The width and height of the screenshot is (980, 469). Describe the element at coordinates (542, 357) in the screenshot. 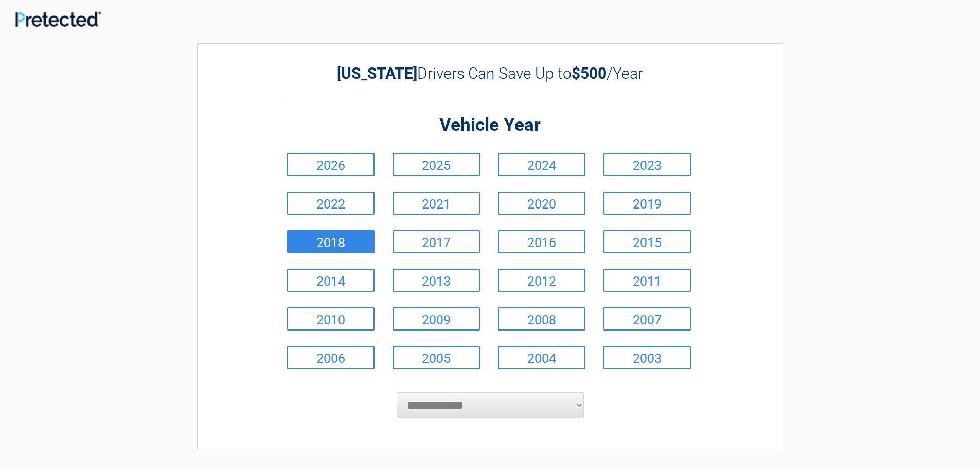

I see `a: 2004` at that location.